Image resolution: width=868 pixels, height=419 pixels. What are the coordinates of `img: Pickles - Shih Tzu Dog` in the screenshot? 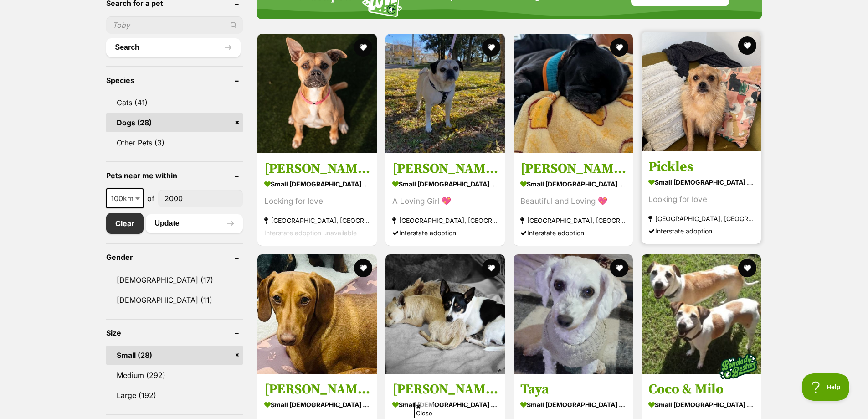 It's located at (701, 92).